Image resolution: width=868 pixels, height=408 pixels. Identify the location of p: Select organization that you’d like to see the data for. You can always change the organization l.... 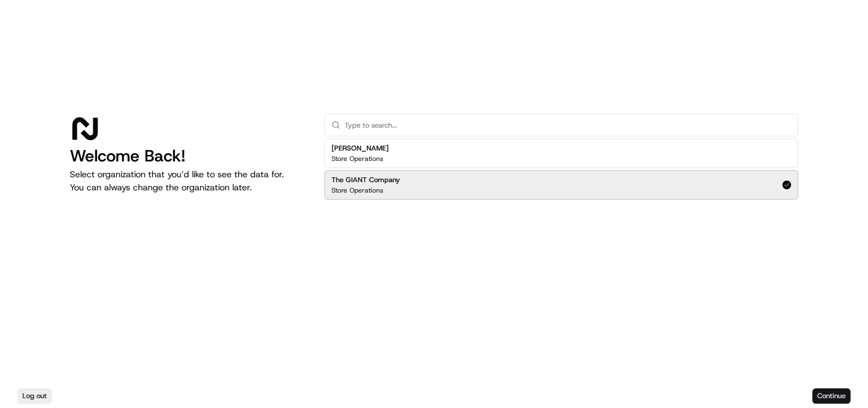
(188, 181).